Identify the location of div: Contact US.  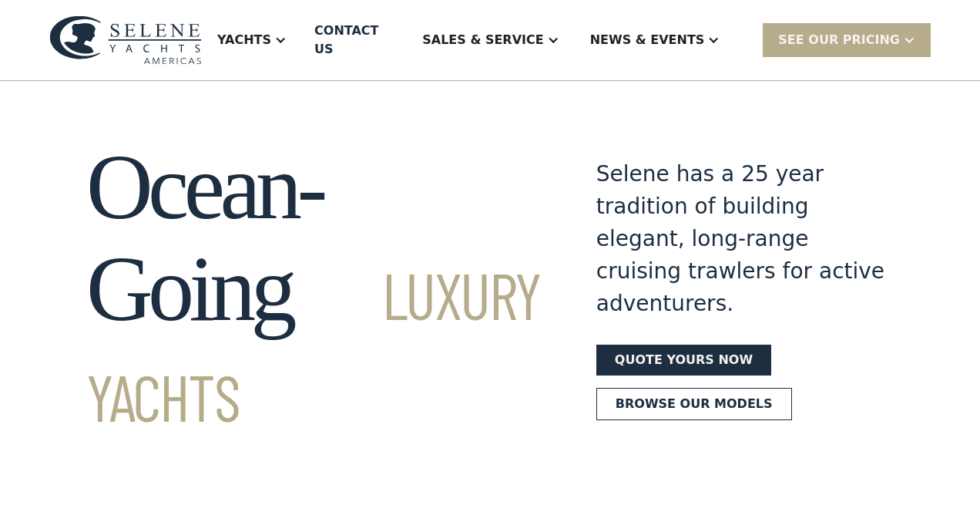
(354, 40).